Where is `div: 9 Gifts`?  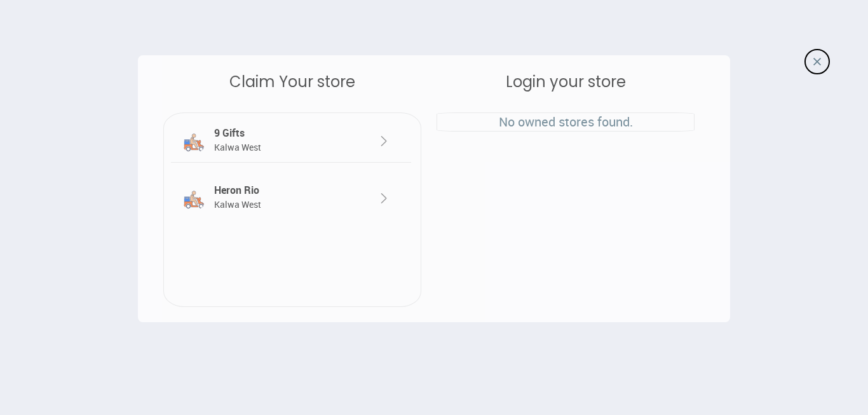 div: 9 Gifts is located at coordinates (281, 141).